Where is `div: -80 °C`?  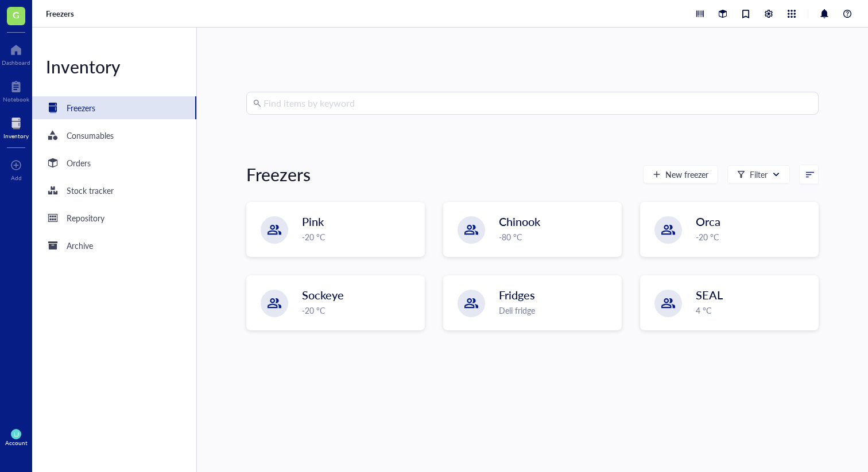
div: -80 °C is located at coordinates (556, 237).